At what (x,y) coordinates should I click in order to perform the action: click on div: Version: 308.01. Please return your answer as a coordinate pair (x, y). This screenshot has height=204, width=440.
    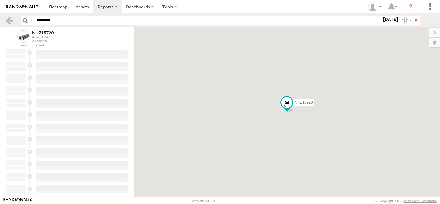
    Looking at the image, I should click on (204, 201).